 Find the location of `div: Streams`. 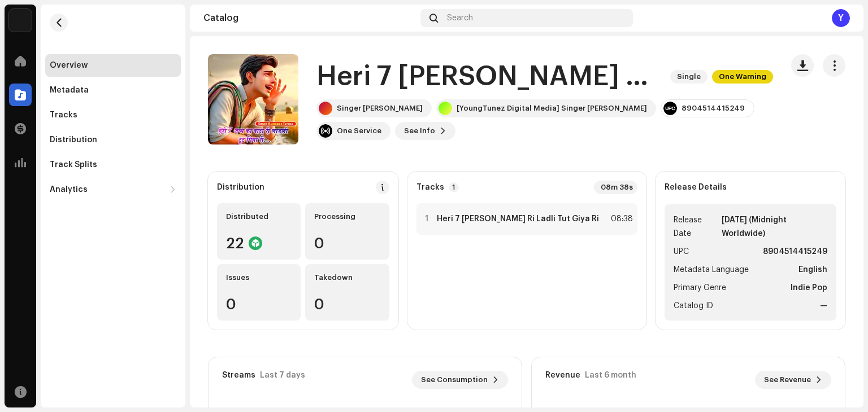

div: Streams is located at coordinates (239, 375).